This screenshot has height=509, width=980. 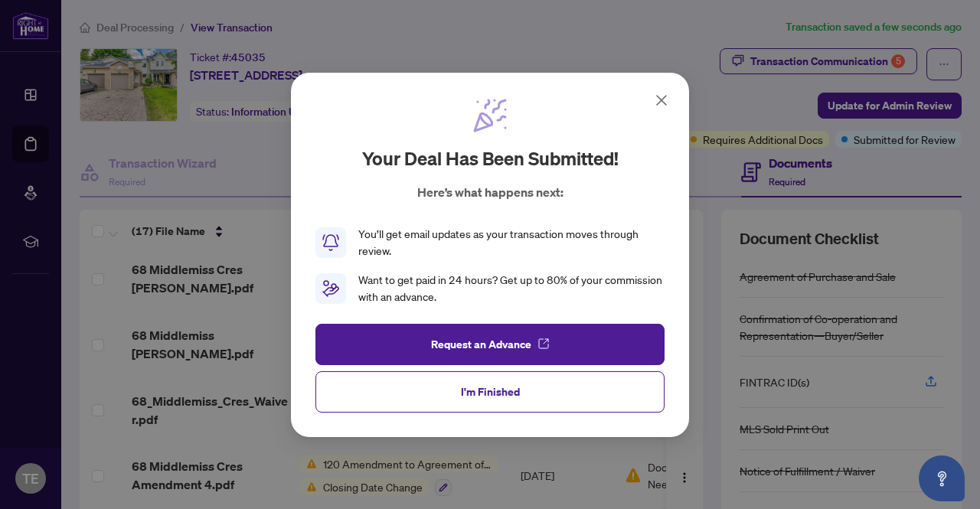 I want to click on button: Open asap, so click(x=942, y=479).